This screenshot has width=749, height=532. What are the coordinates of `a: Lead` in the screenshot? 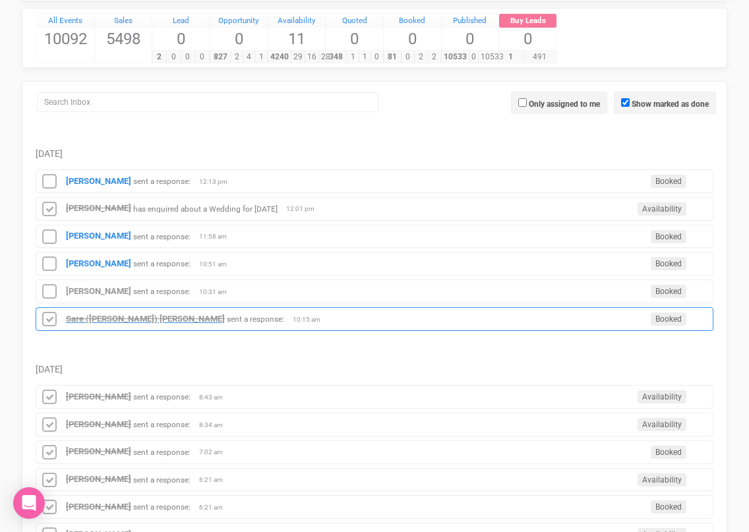 It's located at (181, 21).